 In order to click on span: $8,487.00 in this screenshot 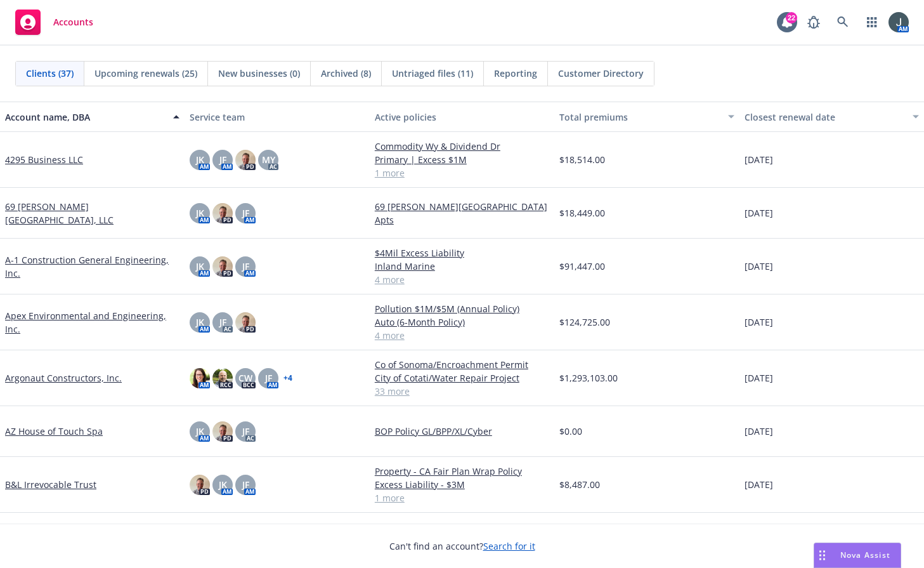, I will do `click(580, 484)`.